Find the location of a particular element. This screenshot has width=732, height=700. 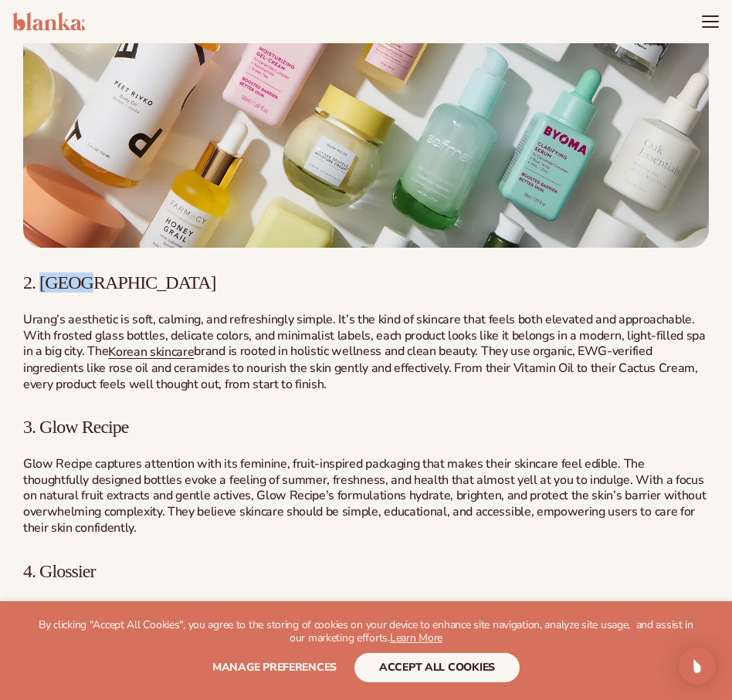

span: brand is rooted in holistic wellness and clean beauty. They use organic, EWG-verified ingredients... is located at coordinates (361, 367).